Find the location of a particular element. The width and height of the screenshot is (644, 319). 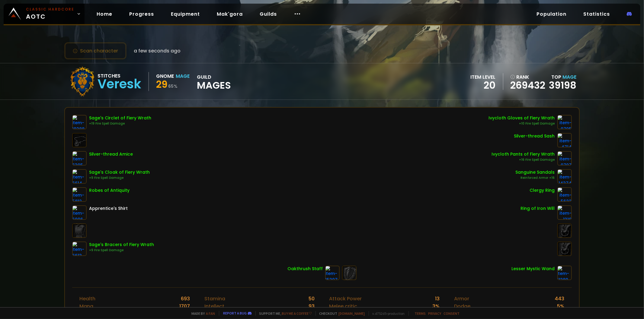

span: Mage is located at coordinates (570, 77).